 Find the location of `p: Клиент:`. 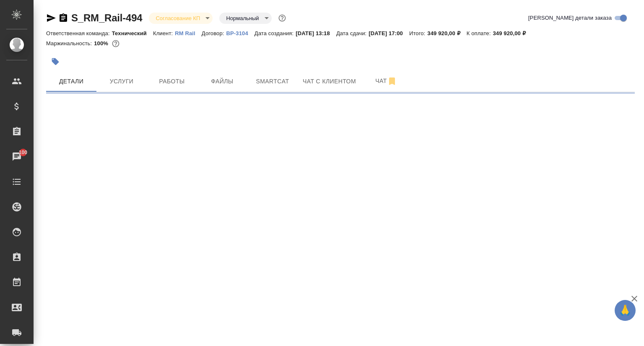

p: Клиент: is located at coordinates (164, 33).